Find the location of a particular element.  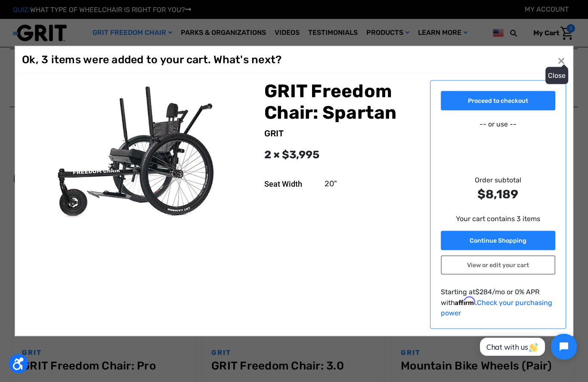

a: View or edit your cart is located at coordinates (498, 265).